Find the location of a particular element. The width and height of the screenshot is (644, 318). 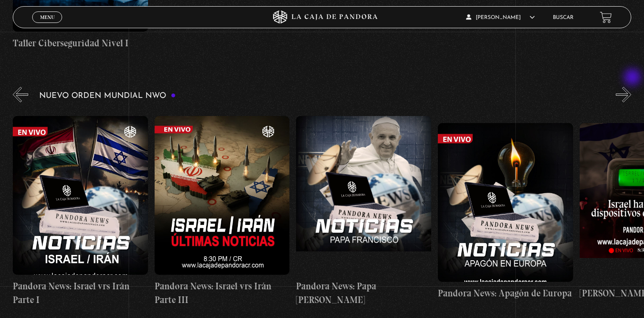

span: Menu is located at coordinates (47, 17).